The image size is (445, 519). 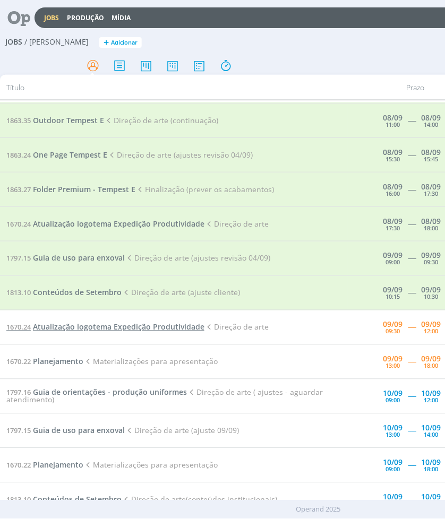 I want to click on a: Mídia, so click(x=121, y=18).